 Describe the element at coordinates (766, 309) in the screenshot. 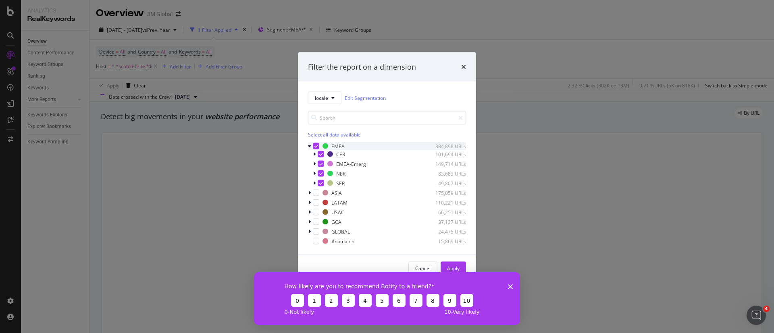

I see `span: 4` at that location.